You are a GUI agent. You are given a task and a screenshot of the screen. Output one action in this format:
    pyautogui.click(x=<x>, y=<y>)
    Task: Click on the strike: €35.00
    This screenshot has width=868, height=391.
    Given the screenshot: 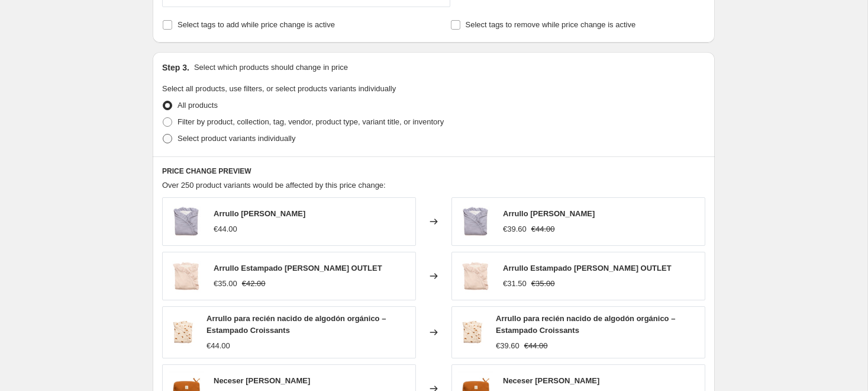 What is the action you would take?
    pyautogui.click(x=543, y=284)
    